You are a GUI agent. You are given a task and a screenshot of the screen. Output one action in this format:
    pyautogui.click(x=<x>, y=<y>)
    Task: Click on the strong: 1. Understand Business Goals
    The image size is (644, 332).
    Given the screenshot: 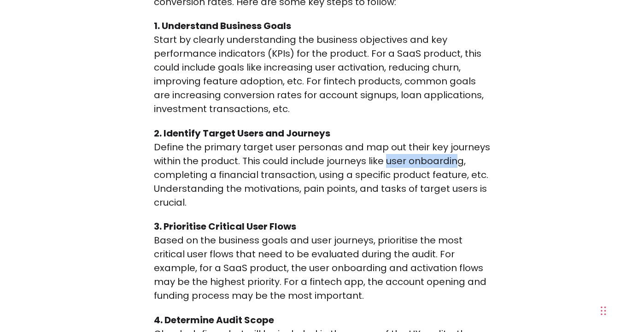 What is the action you would take?
    pyautogui.click(x=223, y=26)
    